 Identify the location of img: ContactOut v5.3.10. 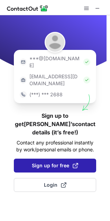
(28, 8).